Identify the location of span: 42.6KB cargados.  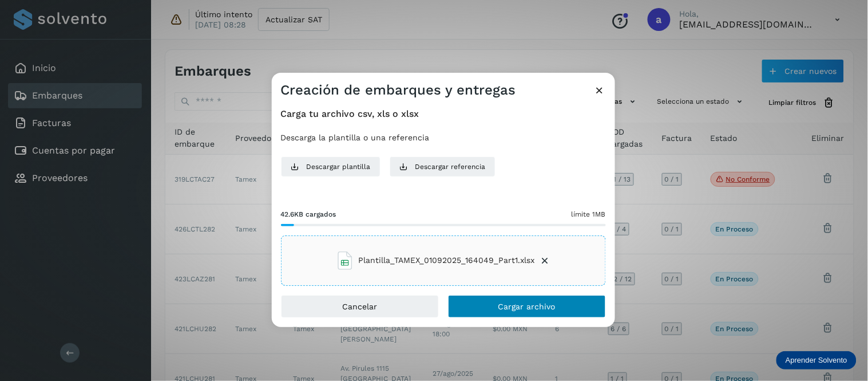
(308, 214).